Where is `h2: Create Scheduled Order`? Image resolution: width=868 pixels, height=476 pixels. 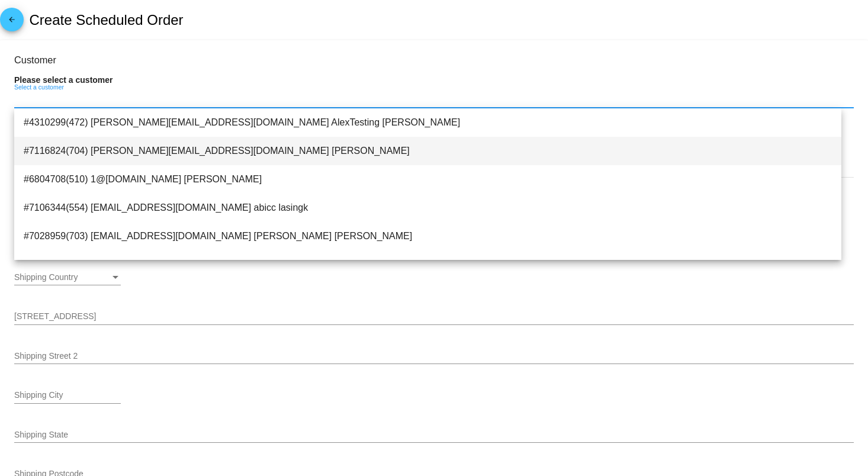 h2: Create Scheduled Order is located at coordinates (106, 20).